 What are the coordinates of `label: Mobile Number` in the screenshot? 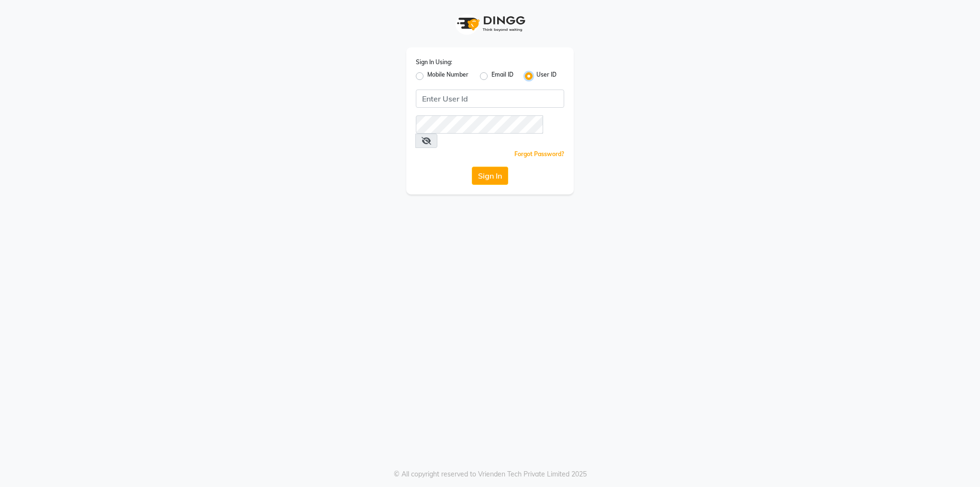 It's located at (448, 76).